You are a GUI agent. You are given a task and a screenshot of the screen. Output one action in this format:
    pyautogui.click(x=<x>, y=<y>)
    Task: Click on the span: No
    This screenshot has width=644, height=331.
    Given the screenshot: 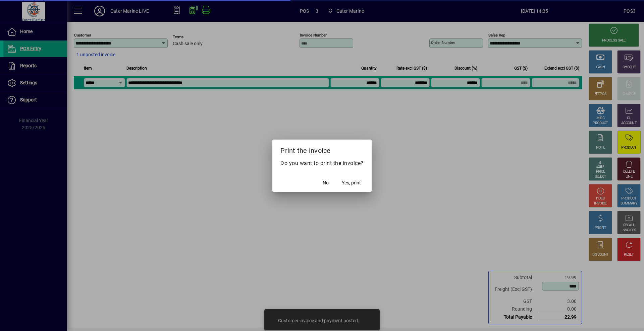 What is the action you would take?
    pyautogui.click(x=326, y=183)
    